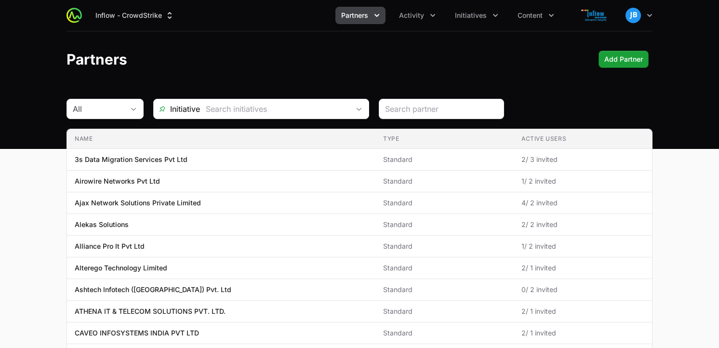 The height and width of the screenshot is (348, 719). What do you see at coordinates (624, 59) in the screenshot?
I see `button: Add Partner` at bounding box center [624, 59].